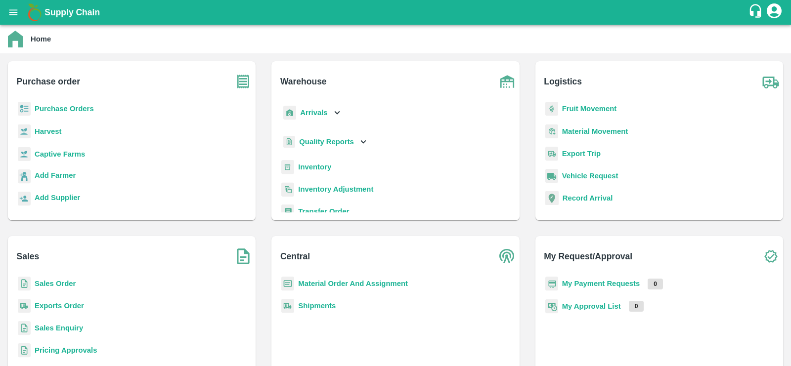 The width and height of the screenshot is (791, 366). I want to click on img: purchase, so click(243, 82).